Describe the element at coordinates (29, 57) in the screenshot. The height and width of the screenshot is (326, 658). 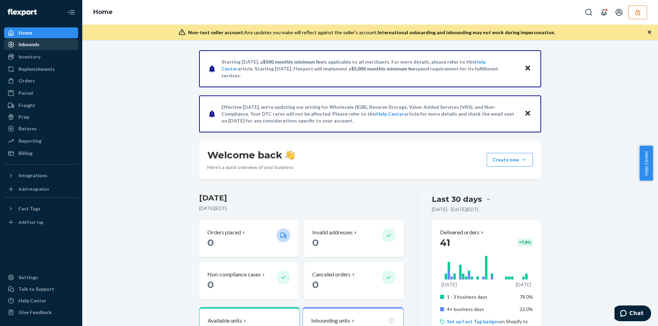
I see `div: Inventory` at that location.